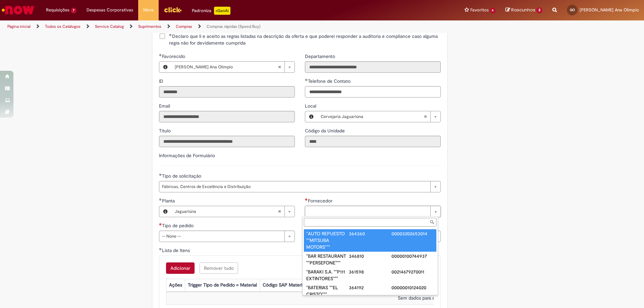  I want to click on div: 346810, so click(370, 256).